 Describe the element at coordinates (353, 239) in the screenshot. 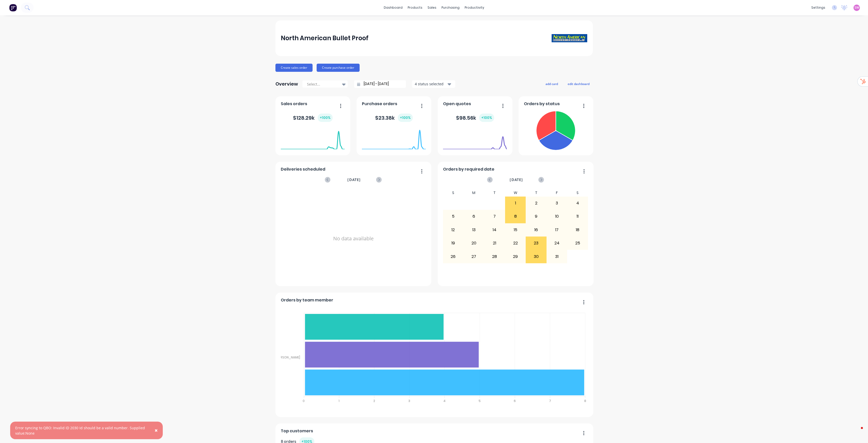

I see `div: No data available` at that location.